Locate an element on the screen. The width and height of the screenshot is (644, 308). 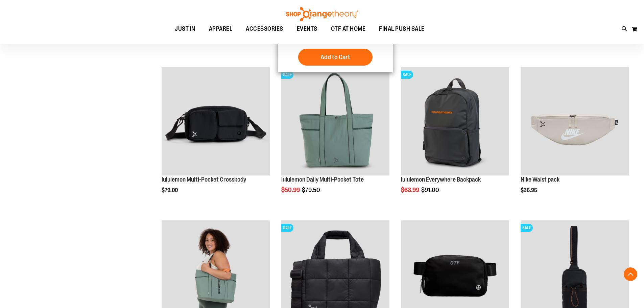
img: Main view of 2024 Convention Nike Waistpack is located at coordinates (575, 121).